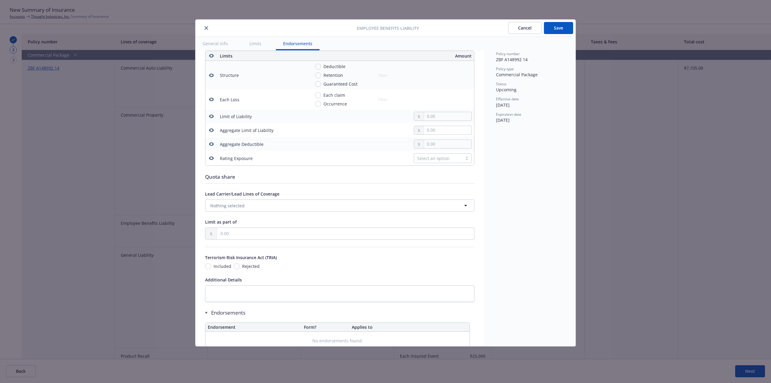 The image size is (771, 383). What do you see at coordinates (325, 327) in the screenshot?
I see `th: Form?` at bounding box center [325, 327].